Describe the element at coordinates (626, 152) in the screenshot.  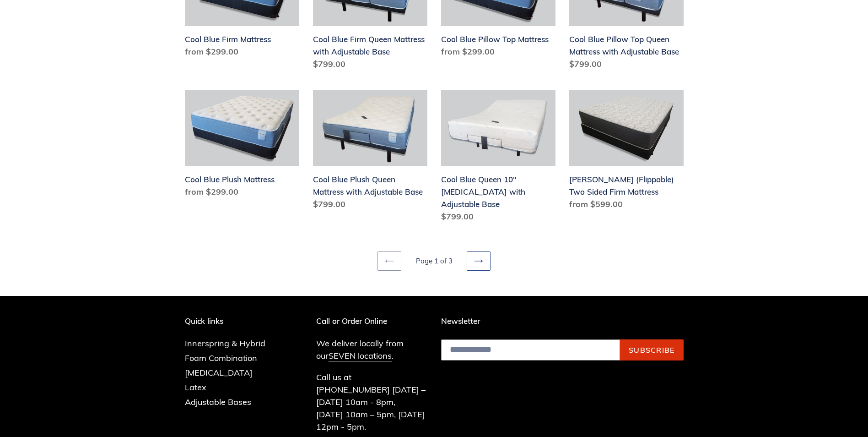
I see `a: Del Ray (Flippable) Two Sided Firm Mattress` at that location.